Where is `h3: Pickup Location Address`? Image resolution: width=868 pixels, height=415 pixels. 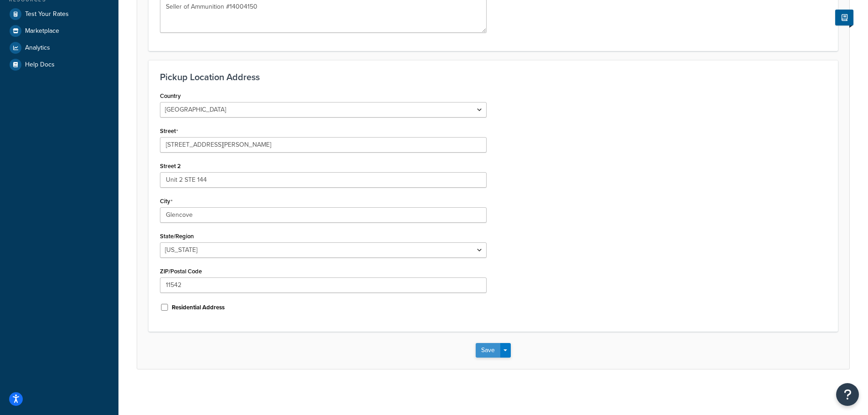 h3: Pickup Location Address is located at coordinates (493, 77).